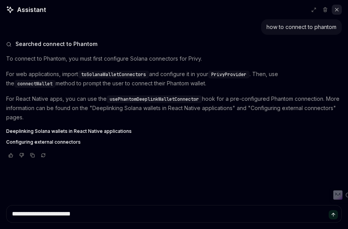 This screenshot has width=348, height=229. I want to click on span: Searched connect to Phantom, so click(56, 44).